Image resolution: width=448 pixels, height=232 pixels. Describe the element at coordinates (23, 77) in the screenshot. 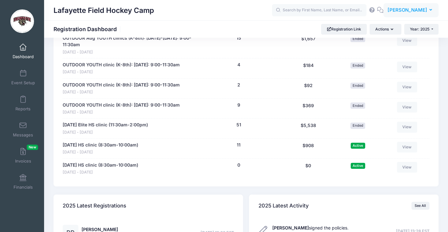

I see `a: Event Setup` at that location.